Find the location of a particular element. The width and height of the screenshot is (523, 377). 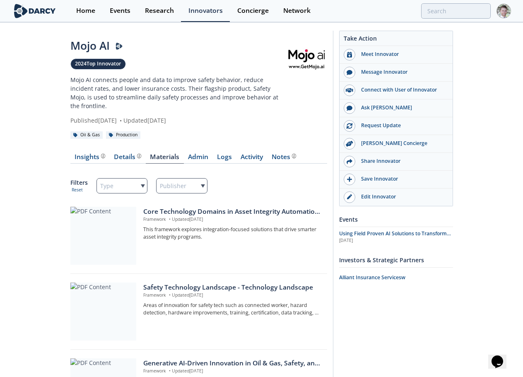

div: Publisher is located at coordinates (182, 186).